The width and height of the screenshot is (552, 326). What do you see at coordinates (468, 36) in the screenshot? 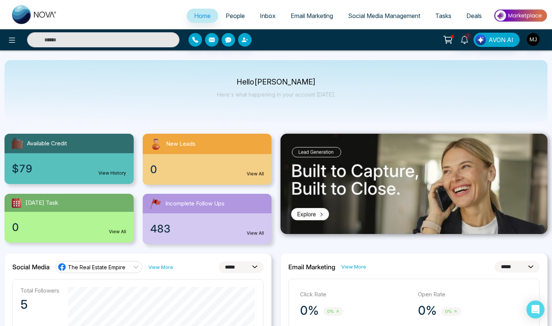
I see `span: 7` at bounding box center [468, 36].